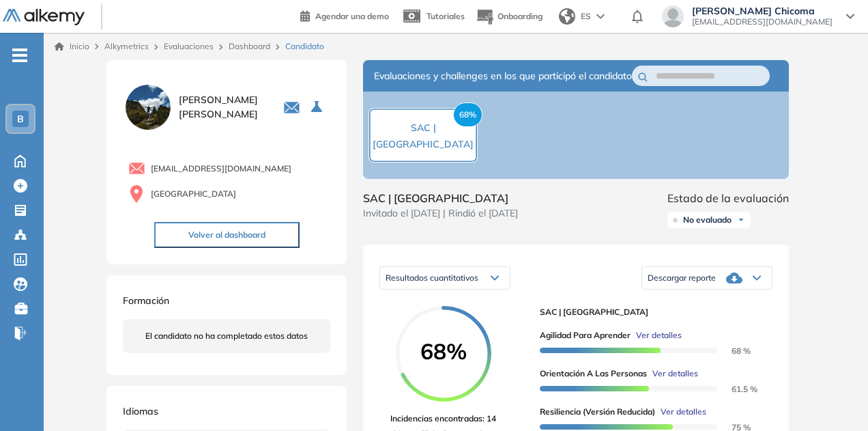  I want to click on span: 68 %, so click(733, 350).